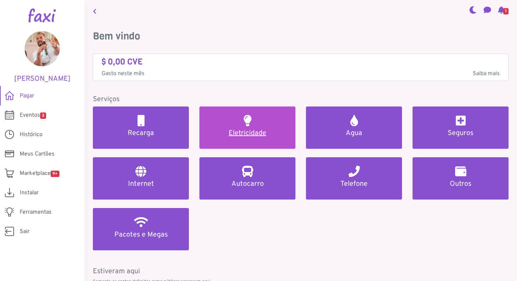  Describe the element at coordinates (301, 67) in the screenshot. I see `a: $ 0,00 CVE Gasto neste mêsSaiba mais` at that location.